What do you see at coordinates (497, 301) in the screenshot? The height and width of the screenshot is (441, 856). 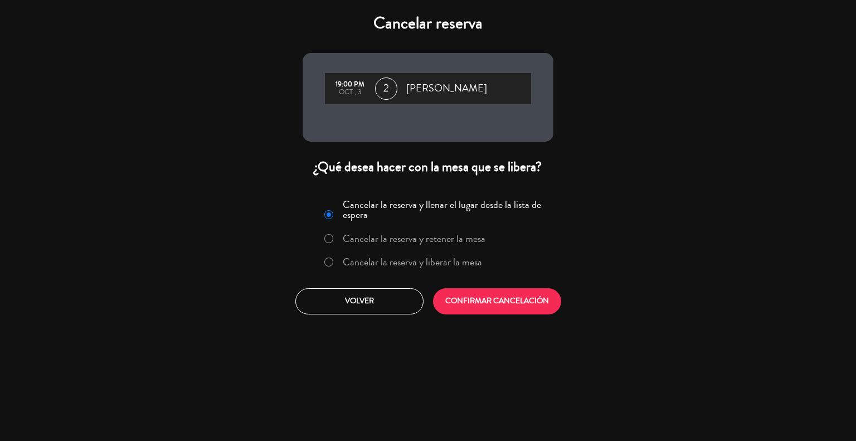 I see `button: CONFIRMAR CANCELACIÓN` at bounding box center [497, 301].